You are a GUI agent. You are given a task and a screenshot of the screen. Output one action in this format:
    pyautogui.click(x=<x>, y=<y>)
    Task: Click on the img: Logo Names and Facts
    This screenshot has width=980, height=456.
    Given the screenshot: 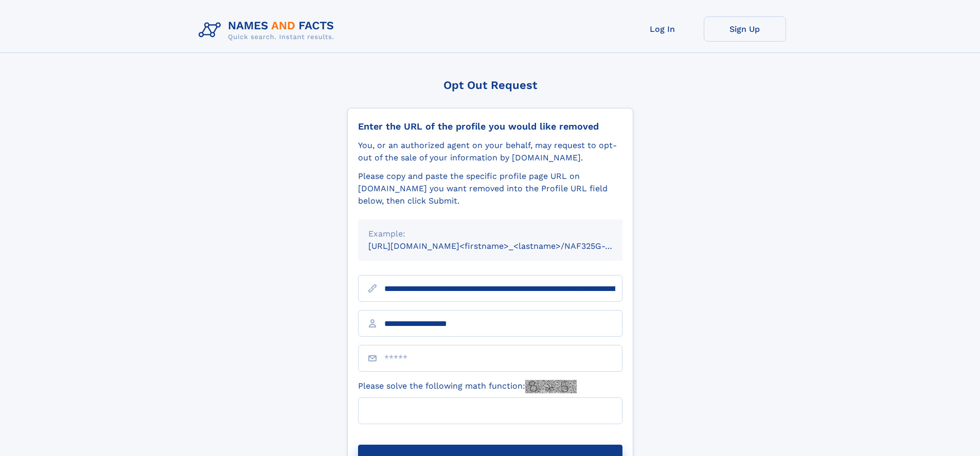 What is the action you would take?
    pyautogui.click(x=269, y=30)
    